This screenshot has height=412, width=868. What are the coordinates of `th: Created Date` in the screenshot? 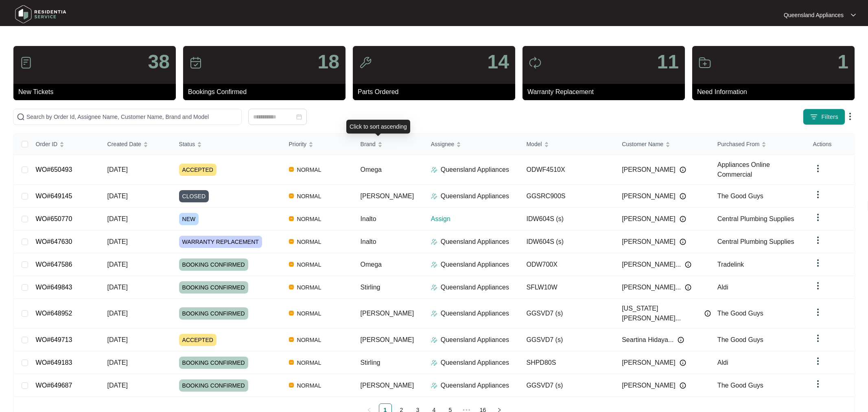 It's located at (137, 144).